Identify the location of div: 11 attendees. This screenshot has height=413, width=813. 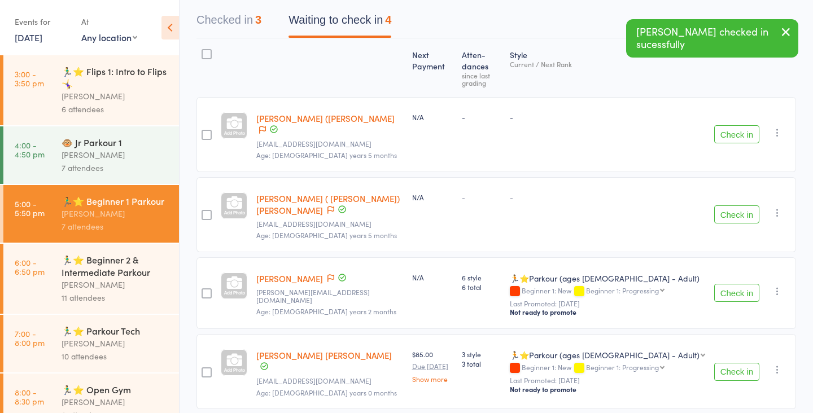
(115, 298).